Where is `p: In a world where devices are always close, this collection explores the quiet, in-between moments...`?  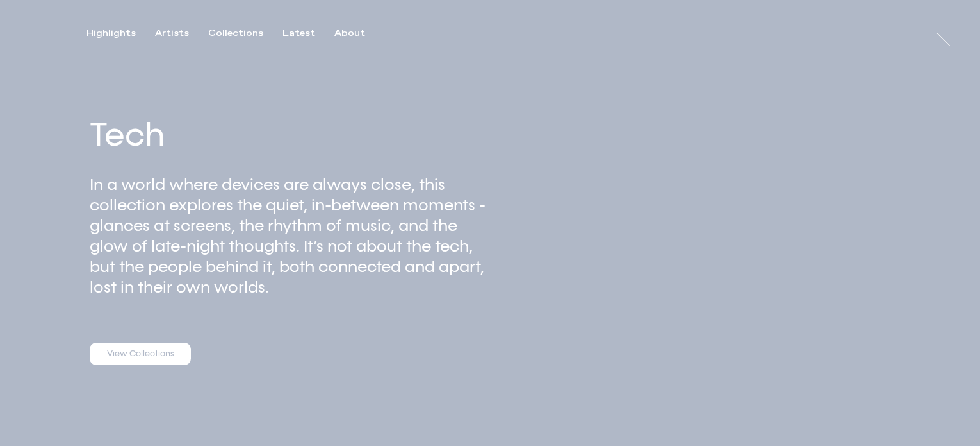
p: In a world where devices are always close, this collection explores the quiet, in-between moments... is located at coordinates (290, 236).